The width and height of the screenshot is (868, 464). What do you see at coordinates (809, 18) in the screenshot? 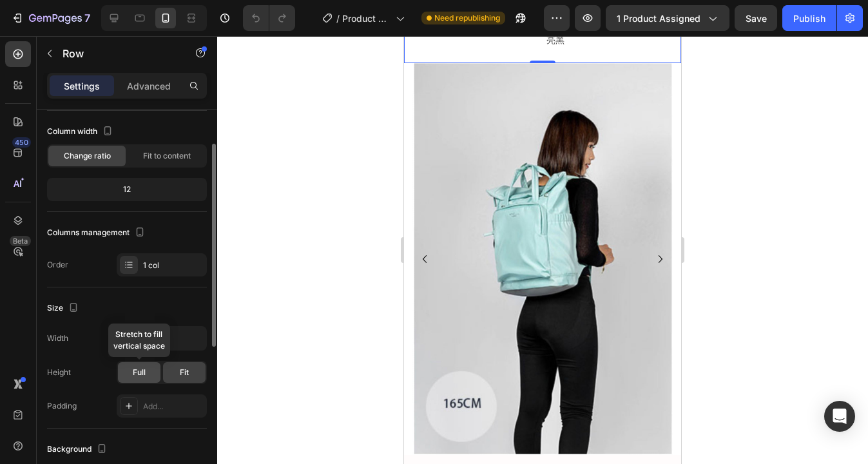
I see `button: Publish` at bounding box center [809, 18].